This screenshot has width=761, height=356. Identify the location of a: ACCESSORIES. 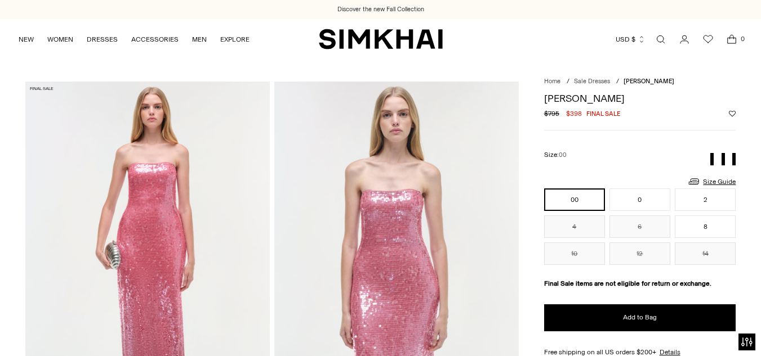
(155, 39).